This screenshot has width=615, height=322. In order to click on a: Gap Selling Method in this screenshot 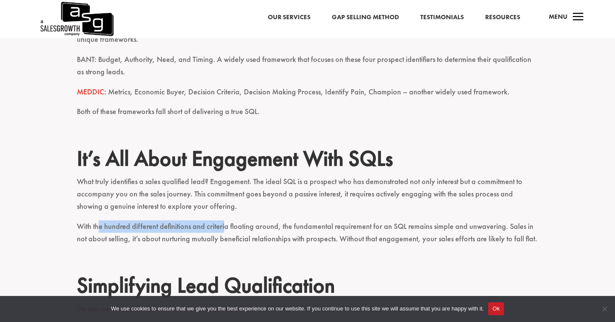, I will do `click(365, 18)`.